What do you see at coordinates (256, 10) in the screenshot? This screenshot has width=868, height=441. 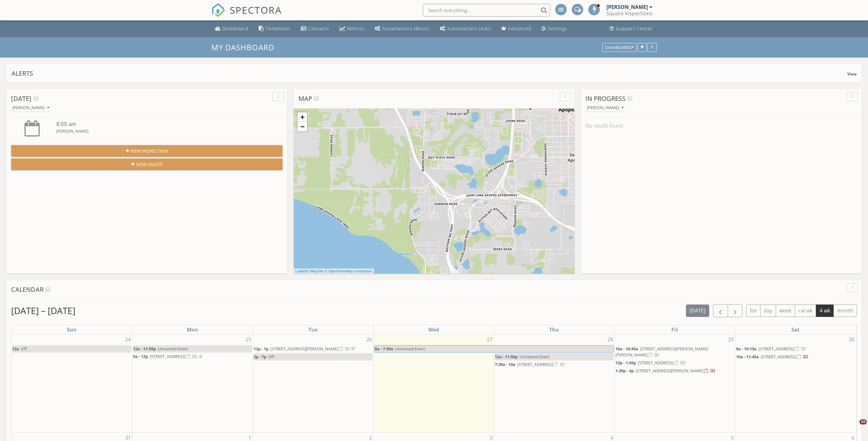 I see `span: SPECTORA` at bounding box center [256, 10].